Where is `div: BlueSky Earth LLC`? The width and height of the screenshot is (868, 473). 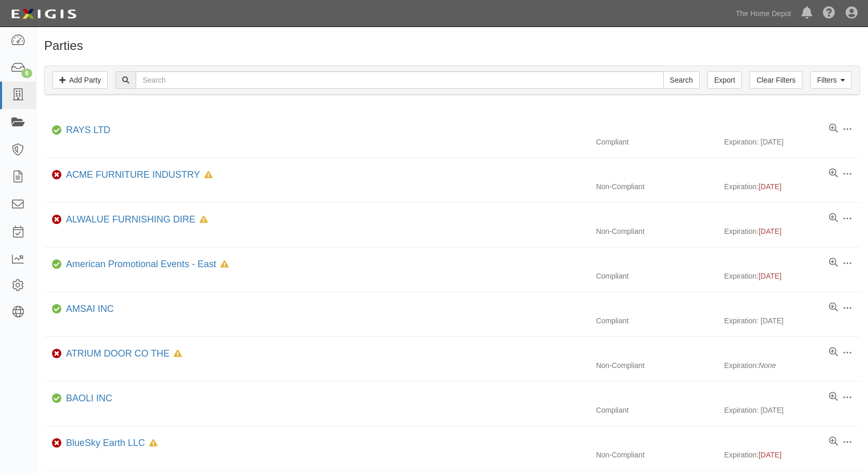 div: BlueSky Earth LLC is located at coordinates (110, 443).